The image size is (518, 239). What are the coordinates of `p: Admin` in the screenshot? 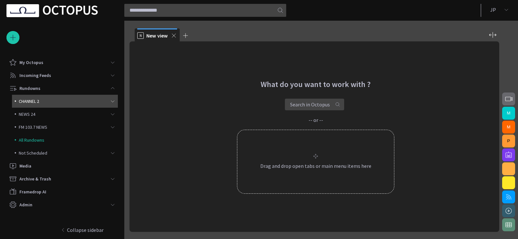 It's located at (26, 205).